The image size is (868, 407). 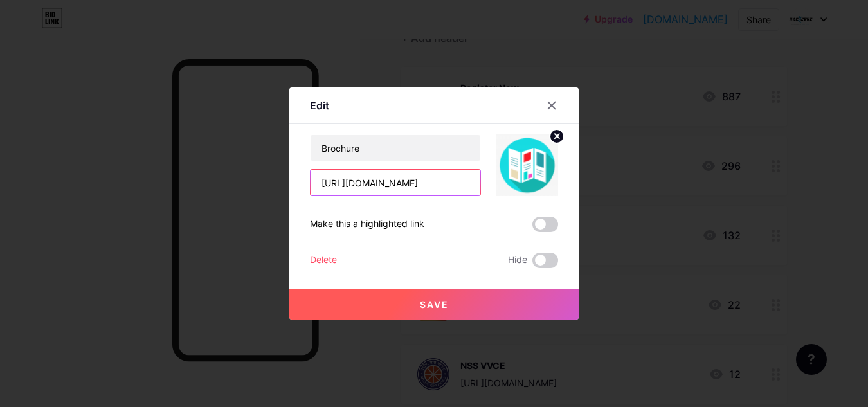 What do you see at coordinates (527, 165) in the screenshot?
I see `img: link_thumbnail` at bounding box center [527, 165].